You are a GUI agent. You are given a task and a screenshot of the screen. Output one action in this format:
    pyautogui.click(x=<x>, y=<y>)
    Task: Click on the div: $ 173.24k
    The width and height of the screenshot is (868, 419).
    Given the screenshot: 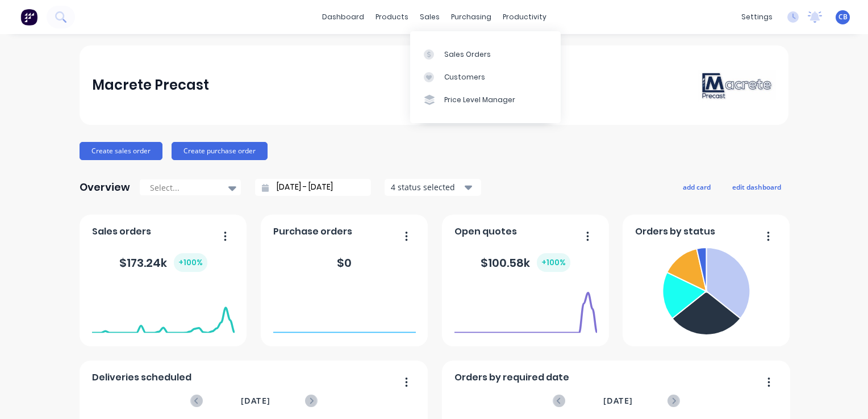 What is the action you would take?
    pyautogui.click(x=163, y=262)
    